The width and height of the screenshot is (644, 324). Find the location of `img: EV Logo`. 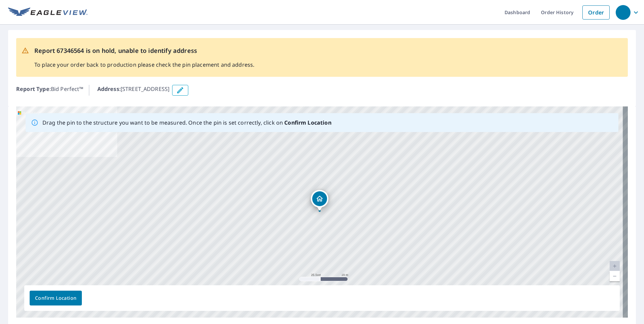

img: EV Logo is located at coordinates (48, 12).